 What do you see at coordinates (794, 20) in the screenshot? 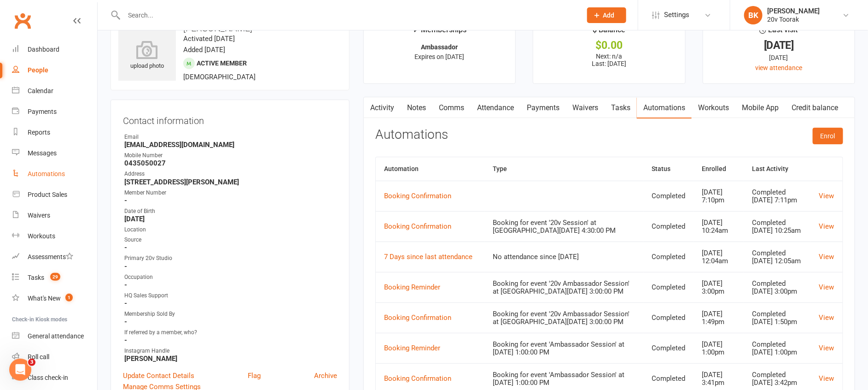
I see `div: 20v Toorak` at bounding box center [794, 20].